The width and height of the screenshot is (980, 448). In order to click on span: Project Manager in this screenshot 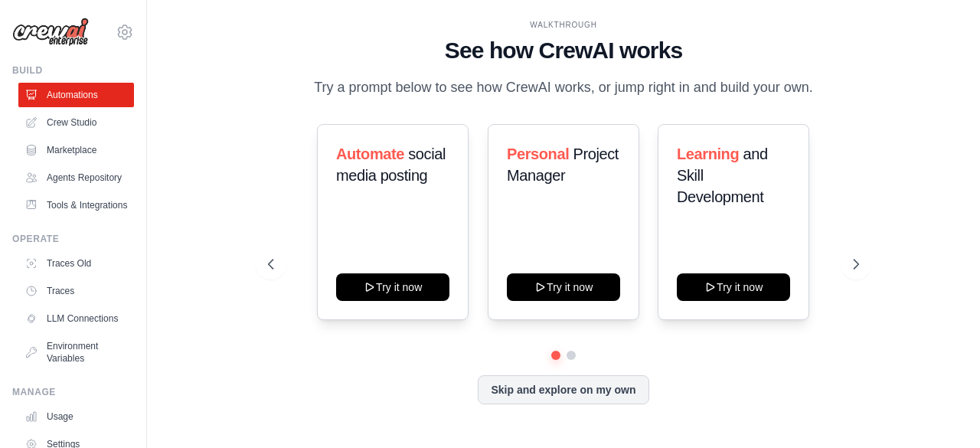, I will do `click(563, 165)`.